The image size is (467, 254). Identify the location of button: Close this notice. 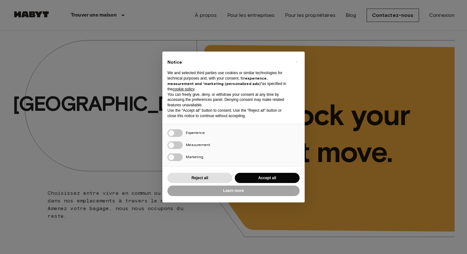
(297, 62).